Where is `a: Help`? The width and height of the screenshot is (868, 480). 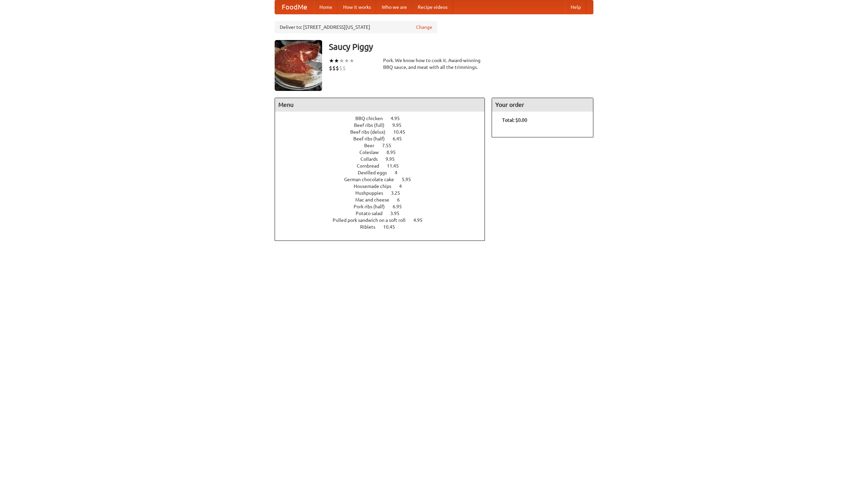
a: Help is located at coordinates (576, 7).